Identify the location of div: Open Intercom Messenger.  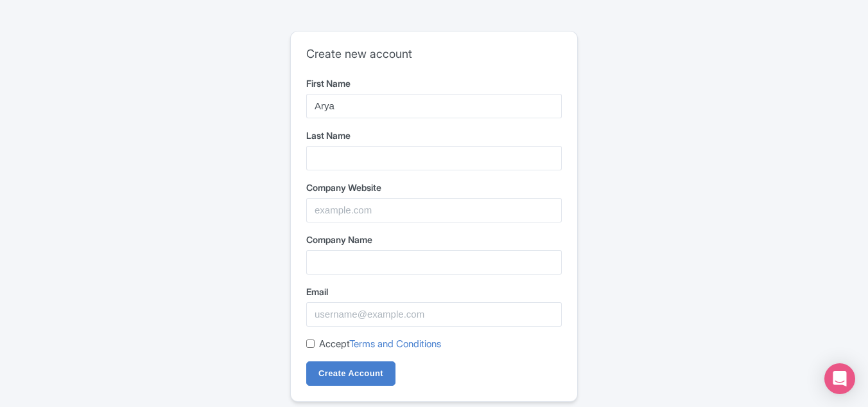
(840, 379).